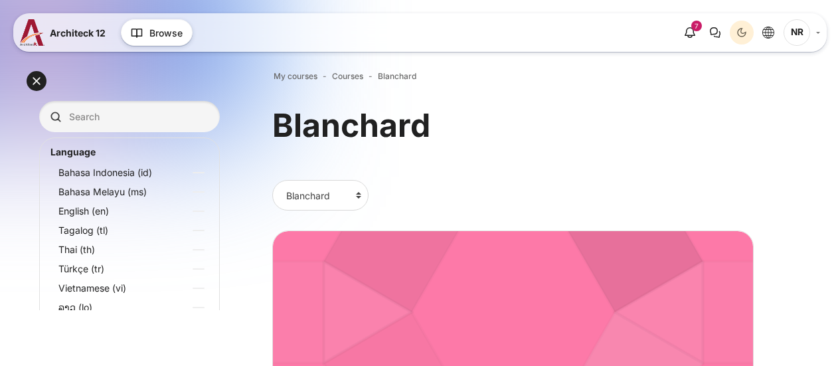 This screenshot has height=366, width=840. Describe the element at coordinates (397, 76) in the screenshot. I see `span: Blanchard` at that location.